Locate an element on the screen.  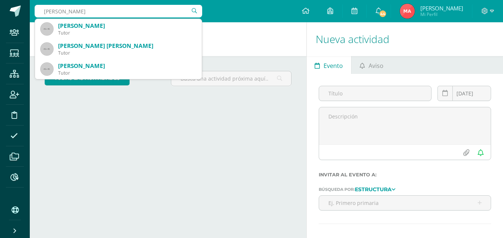
a: Aviso is located at coordinates (371, 65).